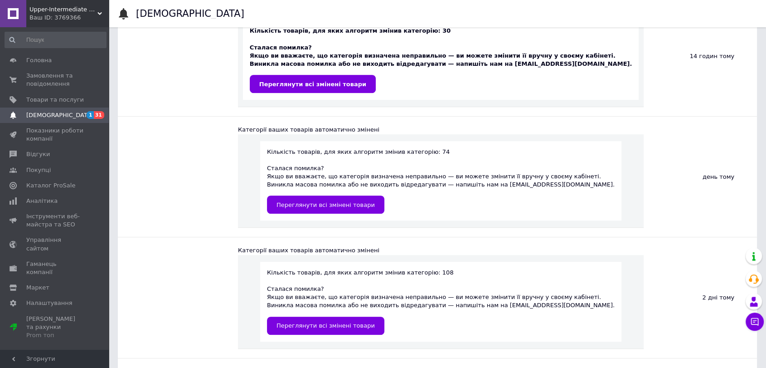 The height and width of the screenshot is (368, 766). What do you see at coordinates (55, 80) in the screenshot?
I see `span: Замовлення та повідомлення` at bounding box center [55, 80].